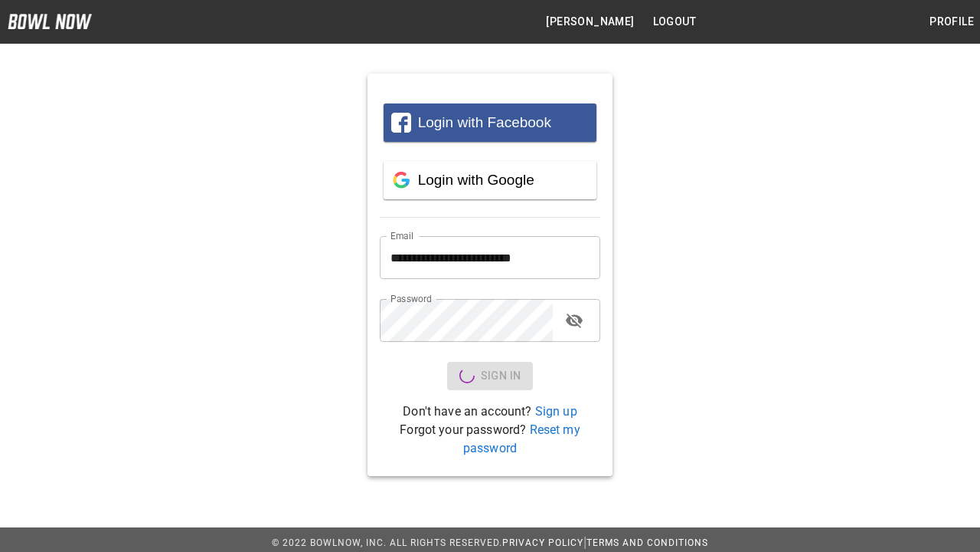  Describe the element at coordinates (521, 439) in the screenshot. I see `a: Reset my password` at that location.